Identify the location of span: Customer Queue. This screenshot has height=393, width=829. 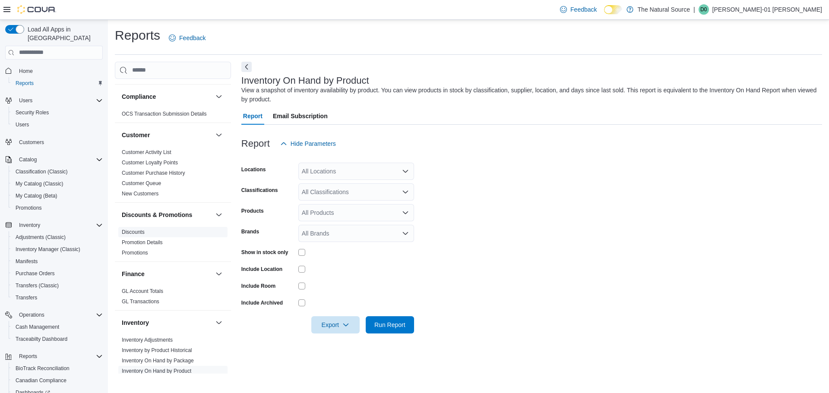
(141, 183).